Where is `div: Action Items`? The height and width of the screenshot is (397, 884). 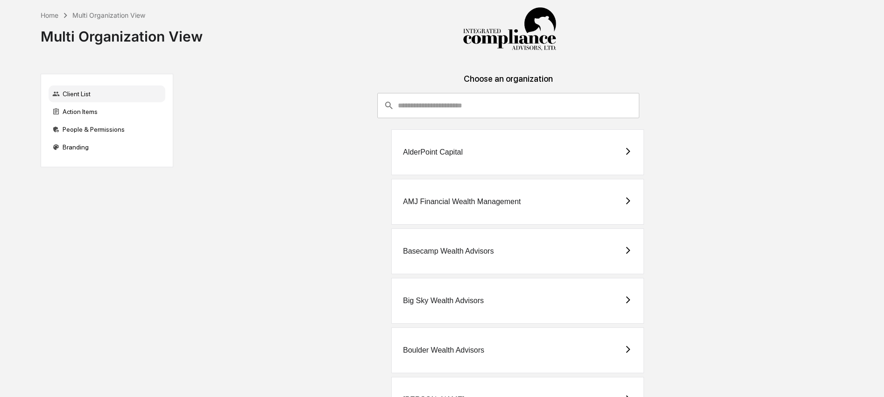 div: Action Items is located at coordinates (107, 112).